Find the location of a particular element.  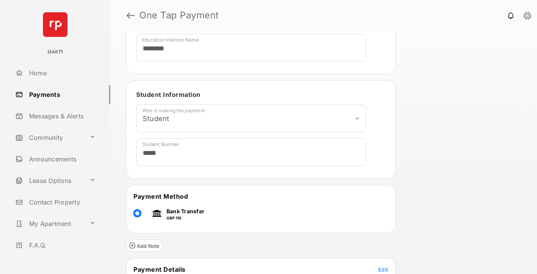

button: Add Note is located at coordinates (144, 245).